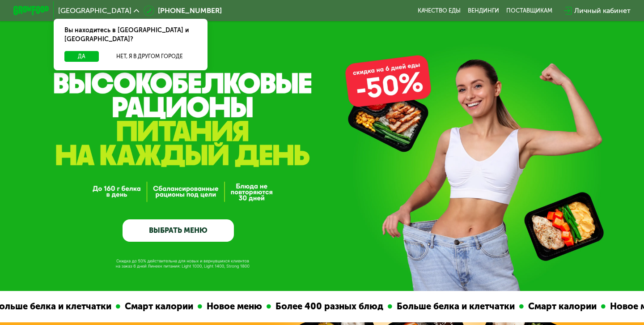 The width and height of the screenshot is (644, 325). What do you see at coordinates (529, 11) in the screenshot?
I see `div: поставщикам` at bounding box center [529, 11].